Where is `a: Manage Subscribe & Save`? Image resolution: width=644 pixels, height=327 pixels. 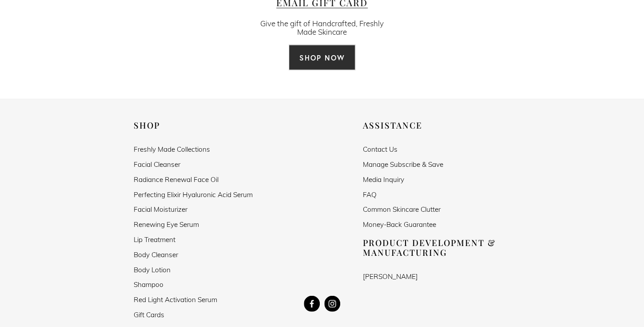
a: Manage Subscribe & Save is located at coordinates (402, 164).